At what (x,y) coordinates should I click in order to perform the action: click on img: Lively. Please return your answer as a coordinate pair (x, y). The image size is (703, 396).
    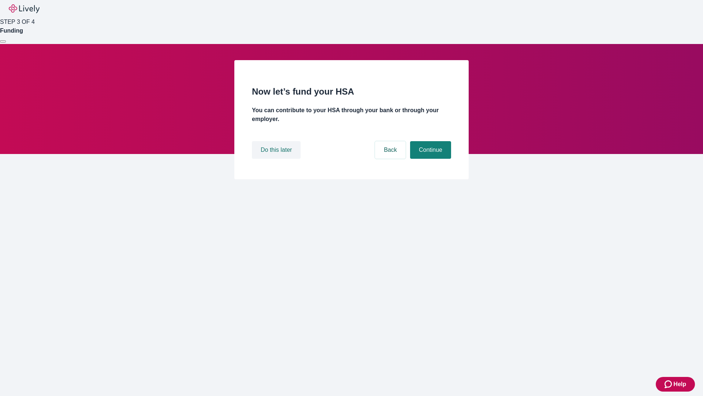
    Looking at the image, I should click on (24, 9).